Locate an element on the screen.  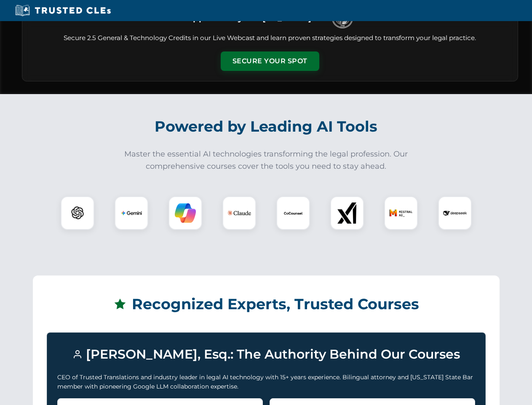
img: Mistral AI Logo is located at coordinates (401, 213).